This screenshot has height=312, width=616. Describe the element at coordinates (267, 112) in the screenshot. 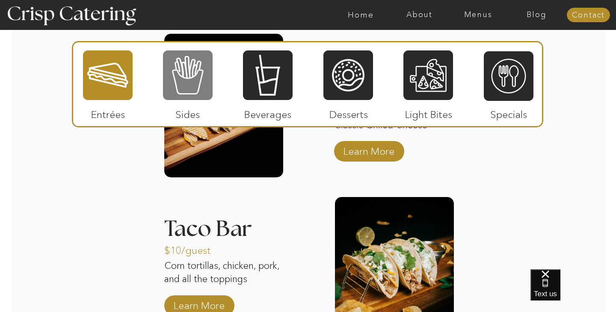

I see `p: Beverages` at that location.